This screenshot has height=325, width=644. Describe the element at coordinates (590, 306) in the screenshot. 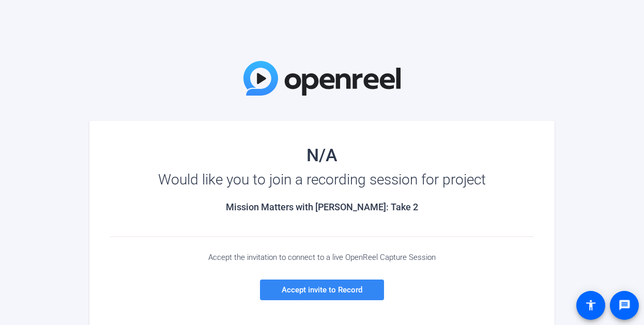

I see `mat-icon: accessibility` at that location.